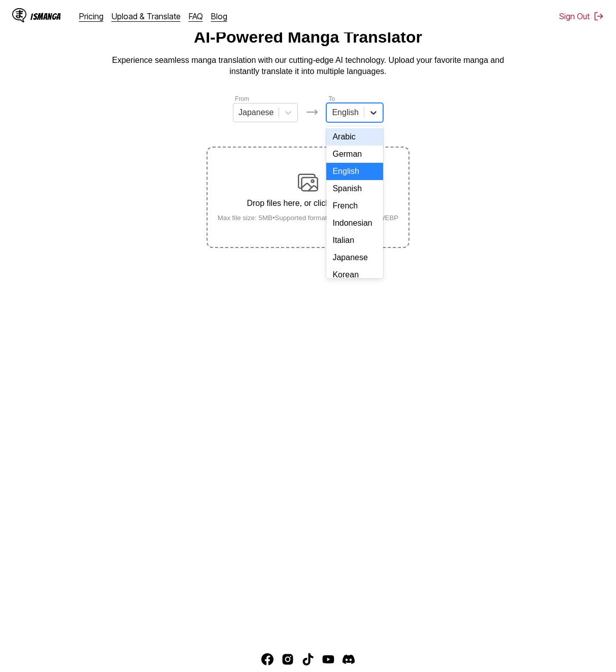  What do you see at coordinates (354, 171) in the screenshot?
I see `div: English` at bounding box center [354, 171].